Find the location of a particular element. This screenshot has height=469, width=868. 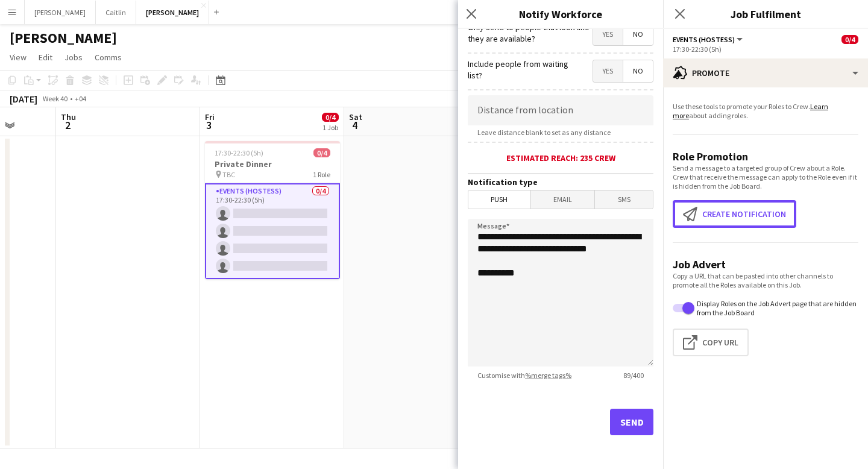

p: Send a message to a targeted group of Crew about a Role. Crew that receive the message can apply ... is located at coordinates (766, 177).